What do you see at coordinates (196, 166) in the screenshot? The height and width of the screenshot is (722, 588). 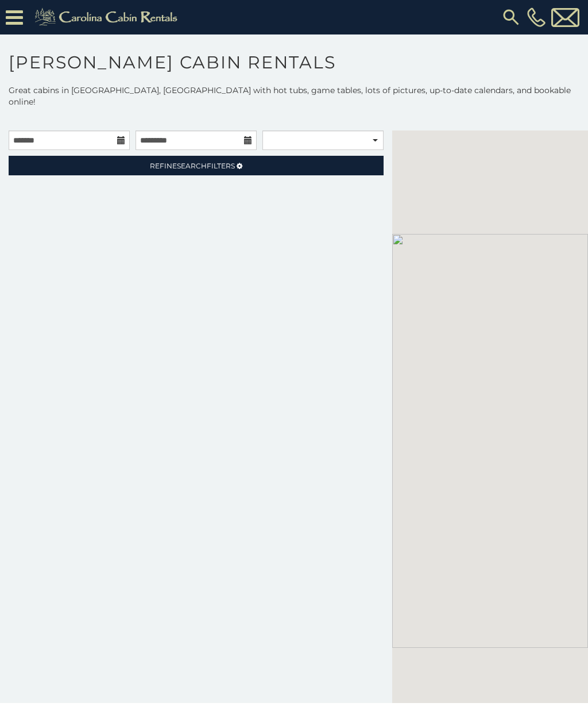 I see `a: RefineSearchFilters` at bounding box center [196, 166].